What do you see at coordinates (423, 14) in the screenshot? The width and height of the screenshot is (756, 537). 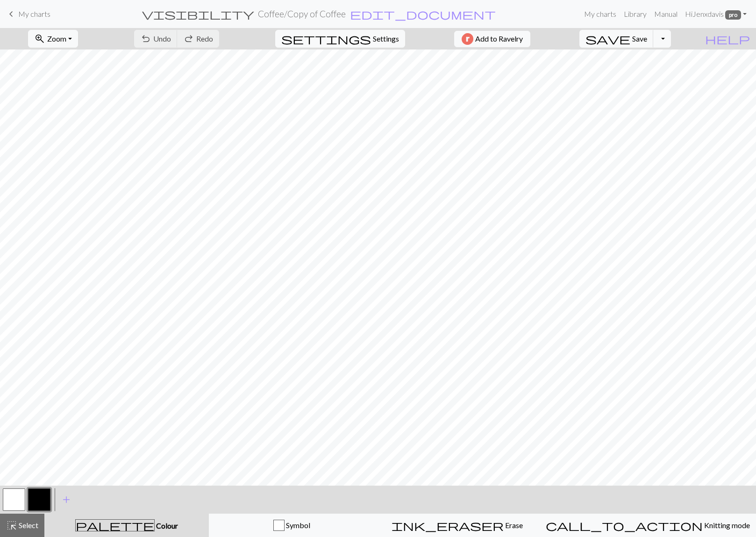 I see `span: edit_document` at bounding box center [423, 14].